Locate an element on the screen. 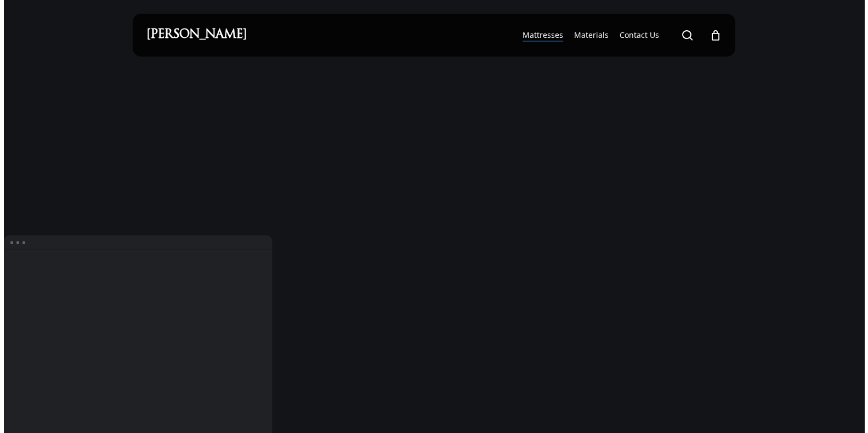 The width and height of the screenshot is (868, 433). a: Mattresses is located at coordinates (543, 35).